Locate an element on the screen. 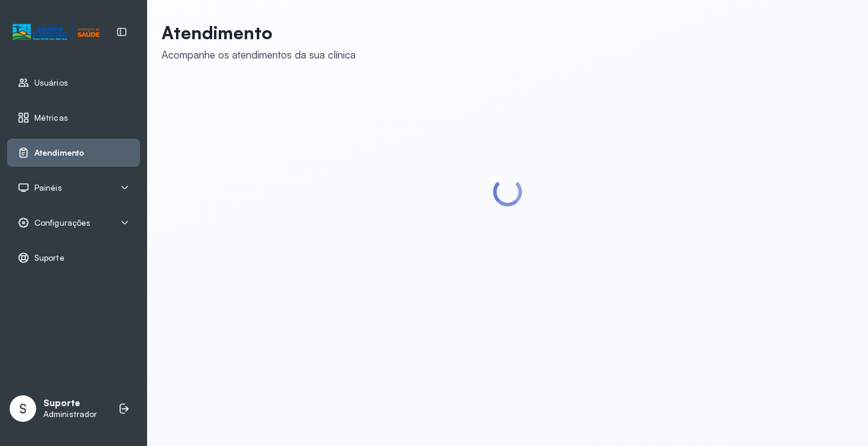  a: Atendimento is located at coordinates (73, 153).